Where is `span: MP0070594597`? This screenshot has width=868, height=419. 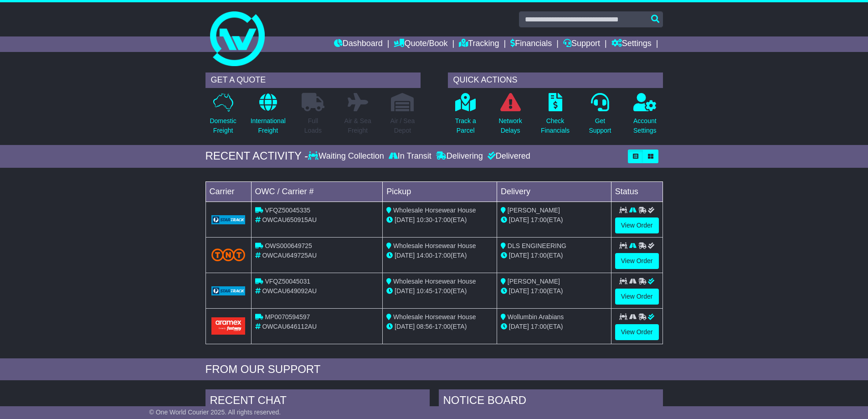
span: MP0070594597 is located at coordinates (287, 317).